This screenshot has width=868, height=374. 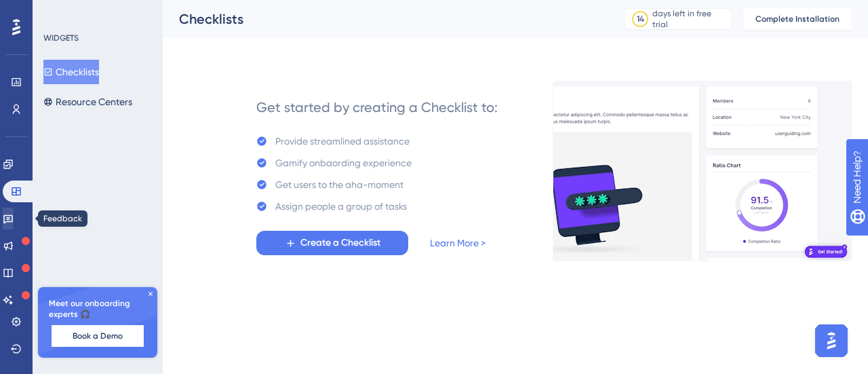 What do you see at coordinates (71, 72) in the screenshot?
I see `button: Checklists` at bounding box center [71, 72].